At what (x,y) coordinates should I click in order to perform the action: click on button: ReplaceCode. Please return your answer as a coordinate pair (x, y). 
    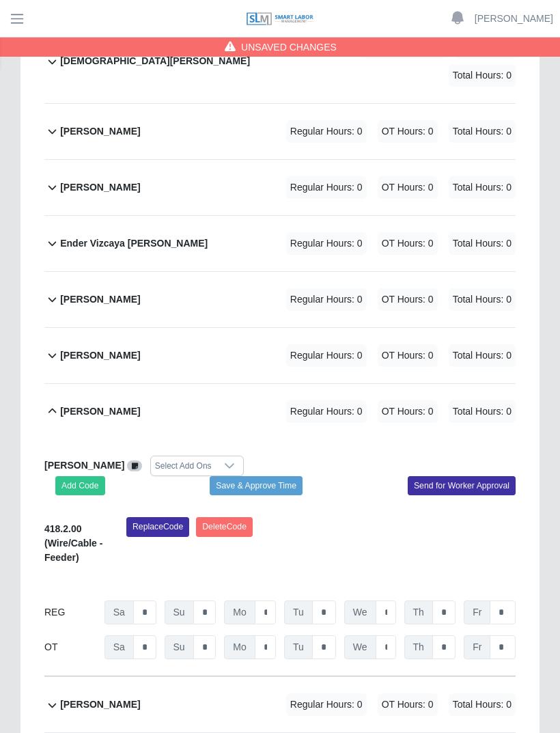
    Looking at the image, I should click on (158, 527).